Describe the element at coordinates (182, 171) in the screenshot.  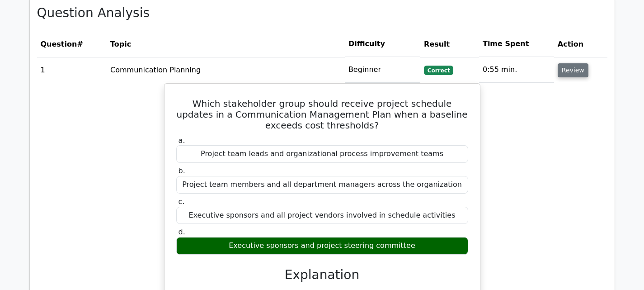
I see `span: b.` at that location.